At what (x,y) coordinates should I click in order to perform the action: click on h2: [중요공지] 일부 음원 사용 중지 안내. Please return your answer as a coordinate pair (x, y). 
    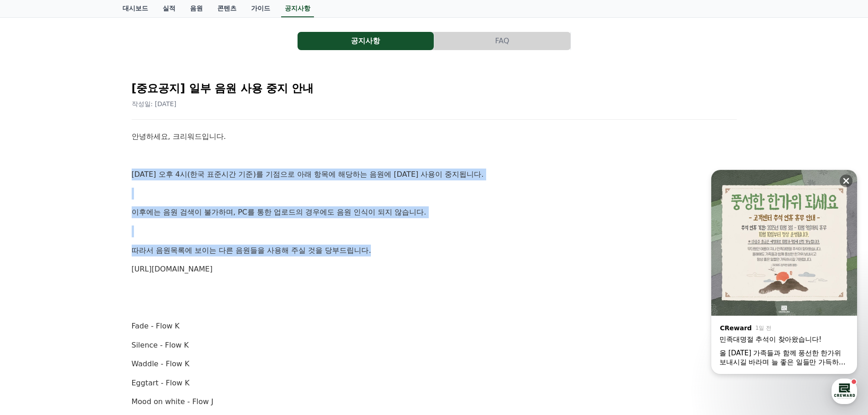
    Looking at the image, I should click on (434, 88).